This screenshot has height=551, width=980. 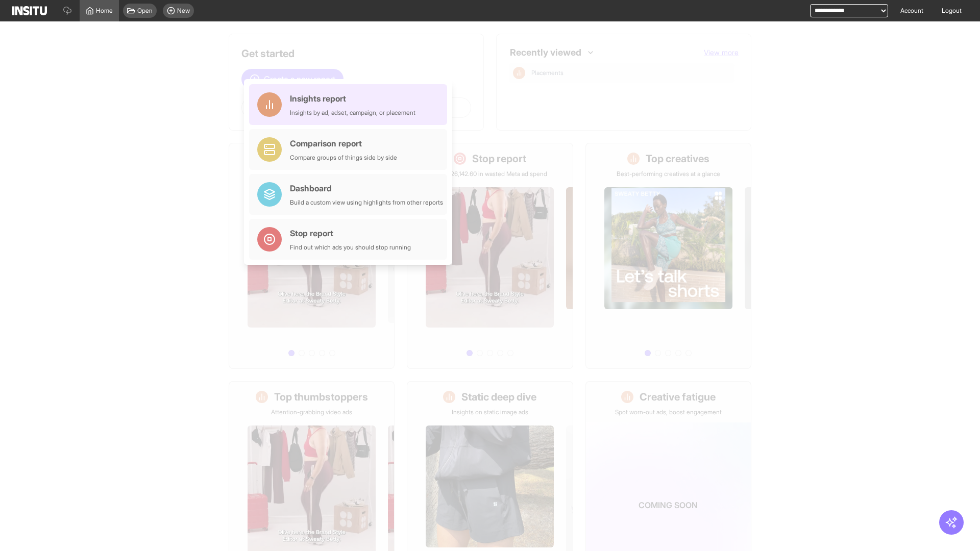 I want to click on div: Insights by ad, adset, campaign, or placement, so click(x=352, y=113).